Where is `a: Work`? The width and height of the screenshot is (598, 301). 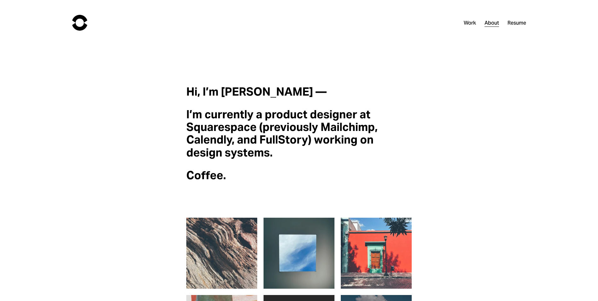 a: Work is located at coordinates (470, 23).